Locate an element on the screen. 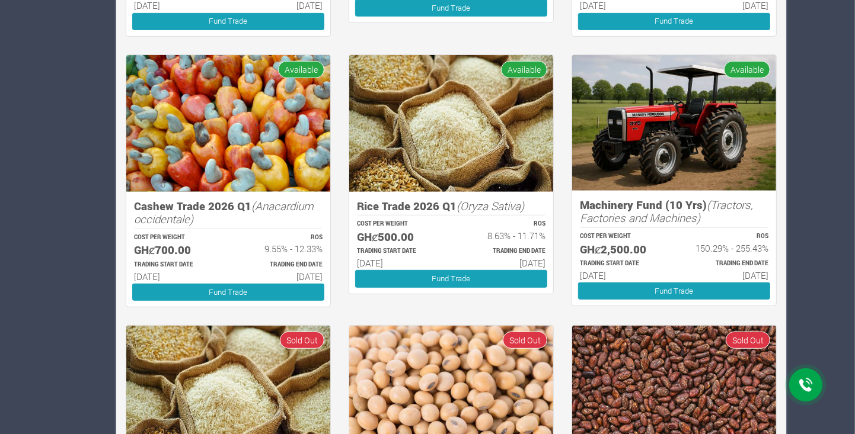 This screenshot has height=434, width=855. h5: Cashew Trade 2026 Q1 is located at coordinates (228, 213).